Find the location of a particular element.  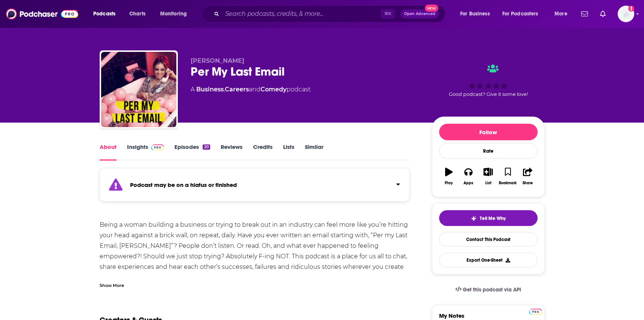

span: New is located at coordinates (432, 8).